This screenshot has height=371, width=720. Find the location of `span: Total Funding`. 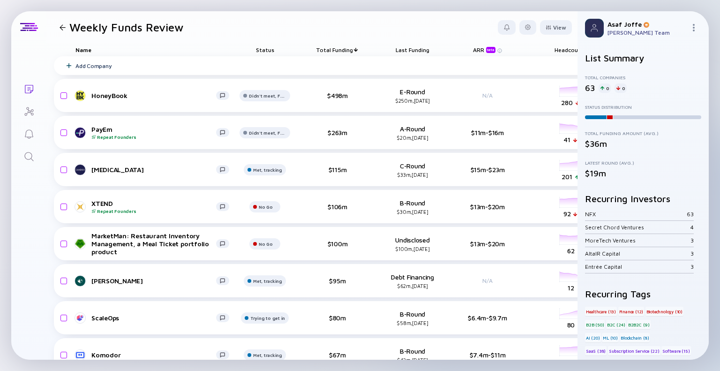

span: Total Funding is located at coordinates (334, 50).